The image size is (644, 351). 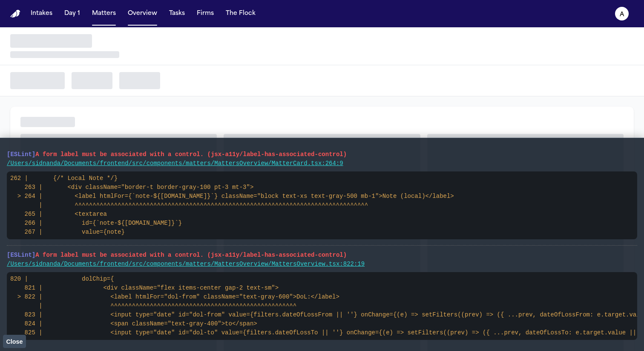 I want to click on a: Day 1, so click(x=72, y=14).